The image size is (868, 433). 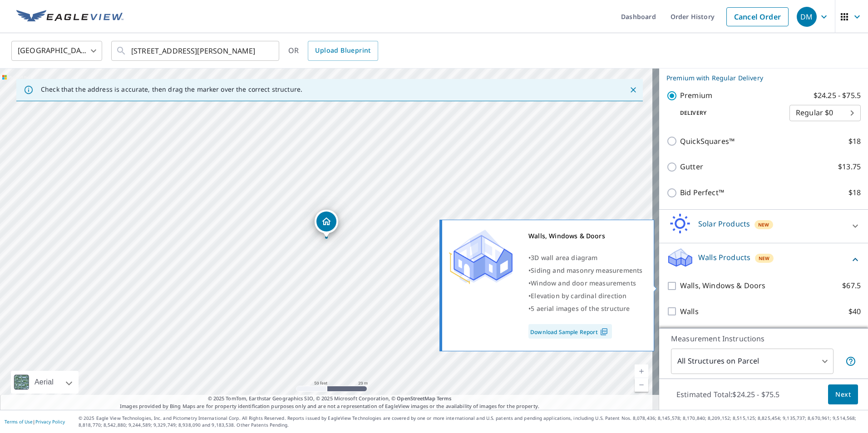 I want to click on a: Current Level 19, Zoom In, so click(x=641, y=372).